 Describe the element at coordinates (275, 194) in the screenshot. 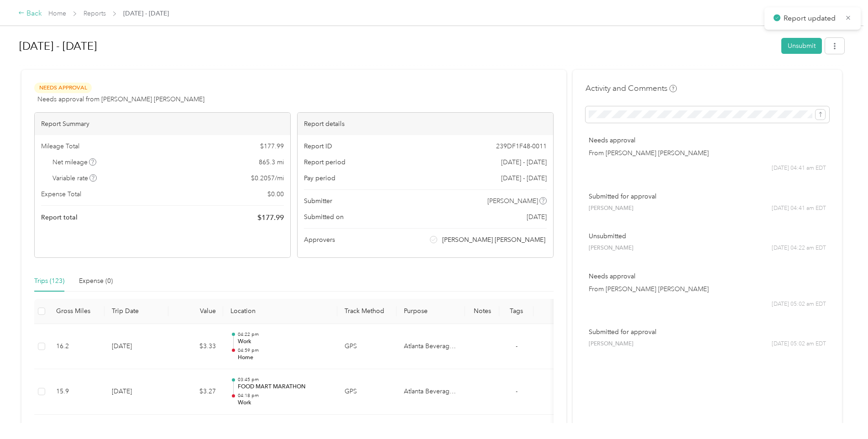

I see `span: $ 0.00` at that location.